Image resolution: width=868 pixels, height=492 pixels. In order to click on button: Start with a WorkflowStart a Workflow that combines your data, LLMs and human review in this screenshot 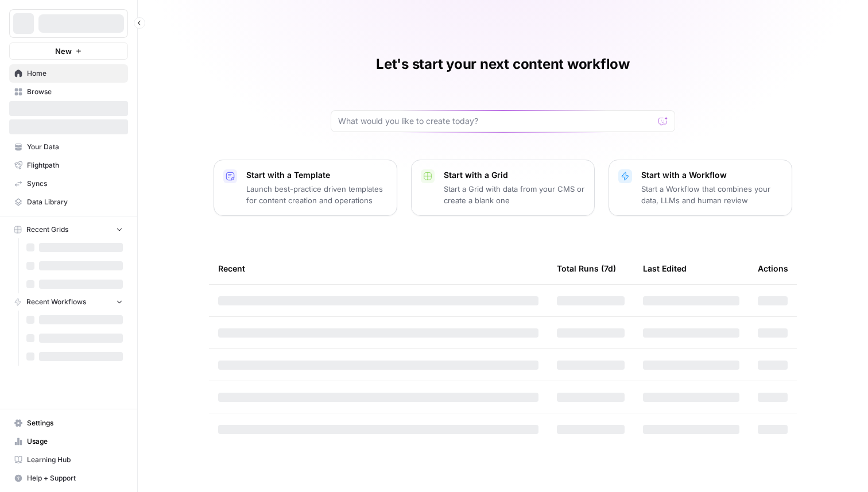, I will do `click(701, 187)`.